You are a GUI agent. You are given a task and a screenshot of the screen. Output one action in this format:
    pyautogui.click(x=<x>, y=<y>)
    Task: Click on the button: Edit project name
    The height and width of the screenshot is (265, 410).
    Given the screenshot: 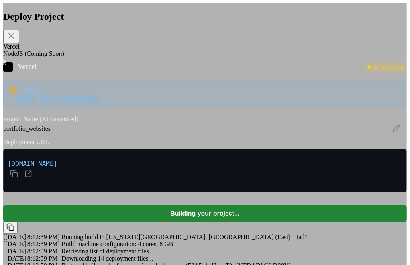 What is the action you would take?
    pyautogui.click(x=396, y=128)
    